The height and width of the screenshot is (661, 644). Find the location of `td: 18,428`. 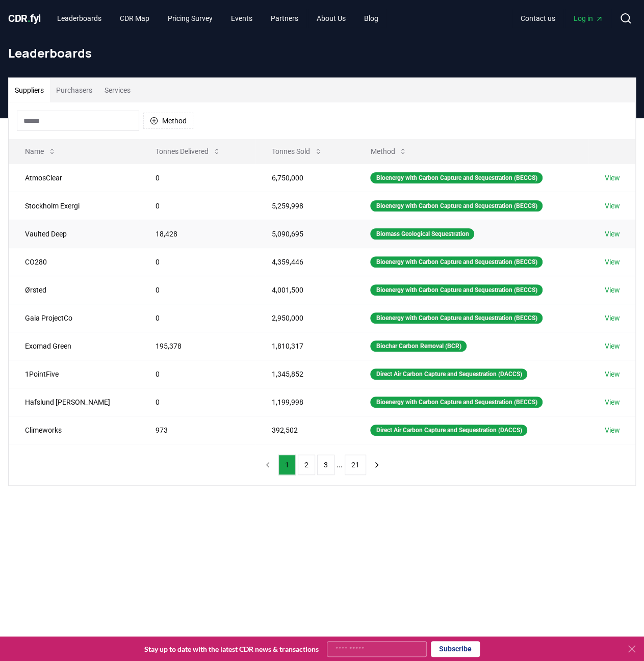

td: 18,428 is located at coordinates (197, 233).